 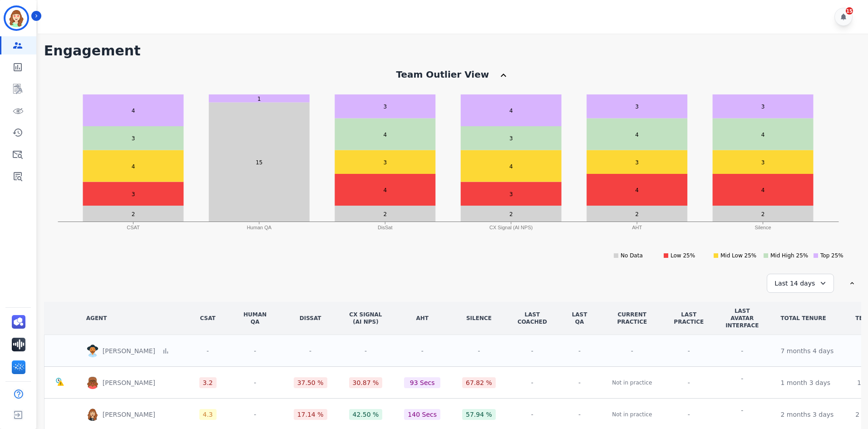 I want to click on div: LAST QA, so click(x=579, y=318).